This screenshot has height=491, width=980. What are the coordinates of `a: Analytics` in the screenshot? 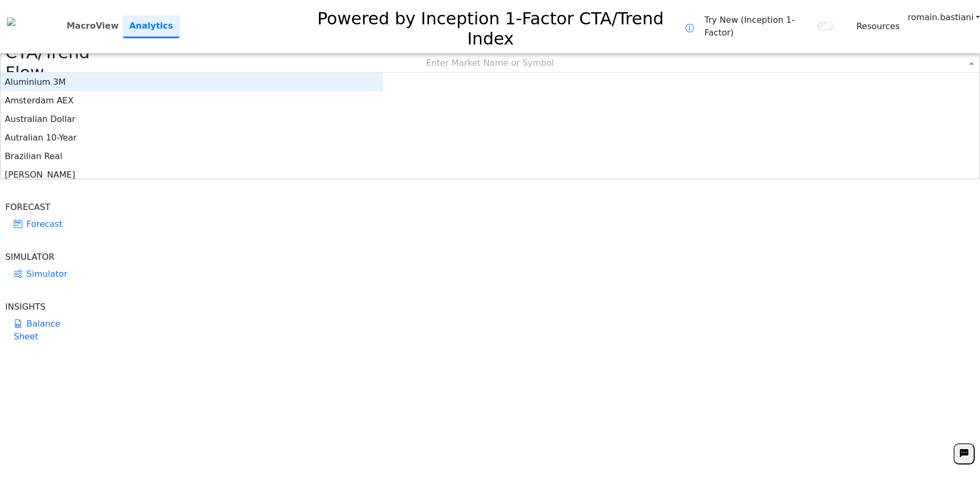 It's located at (151, 26).